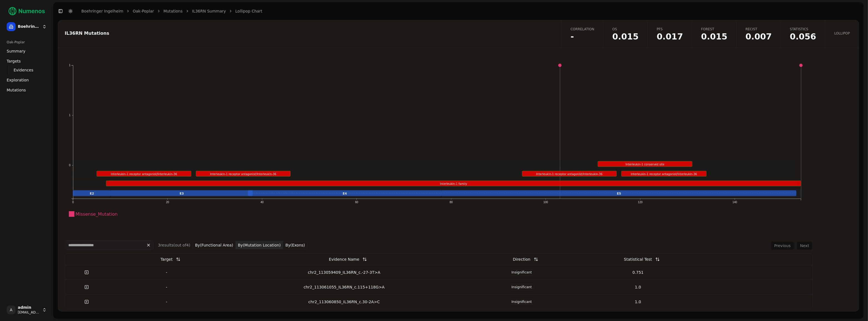 The width and height of the screenshot is (868, 321). I want to click on button: Toggle Dark Mode, so click(71, 11).